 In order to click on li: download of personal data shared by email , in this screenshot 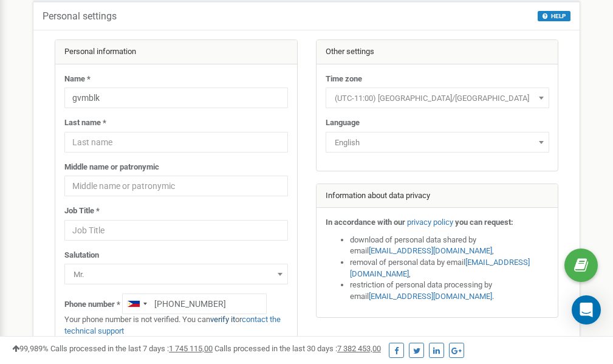, I will do `click(449, 245)`.